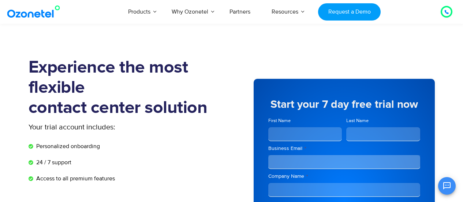 The width and height of the screenshot is (463, 202). I want to click on label: Company Name, so click(344, 176).